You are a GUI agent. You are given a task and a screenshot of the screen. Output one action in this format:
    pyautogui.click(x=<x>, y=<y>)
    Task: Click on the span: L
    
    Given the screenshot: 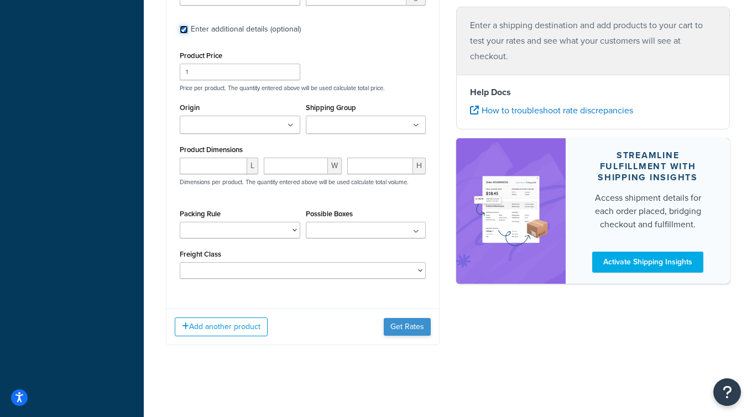 What is the action you would take?
    pyautogui.click(x=253, y=166)
    